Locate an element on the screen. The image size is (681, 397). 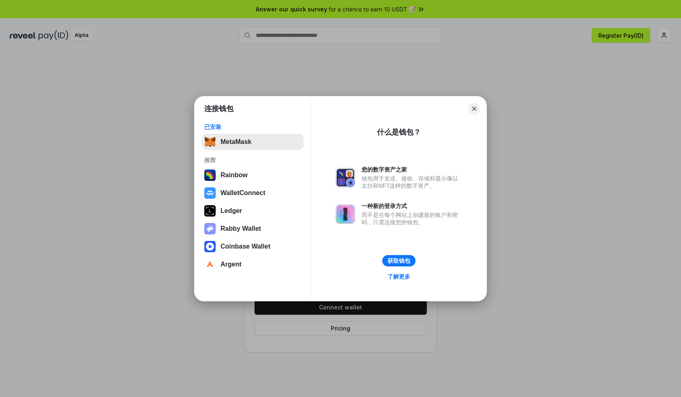
button: Ledger is located at coordinates (253, 211).